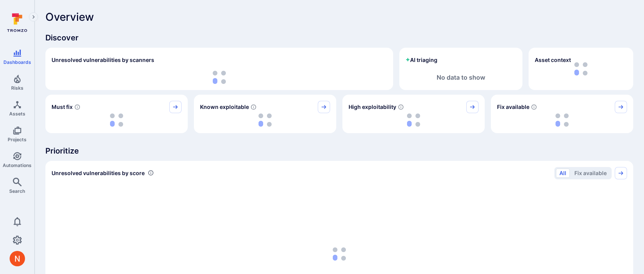 The height and width of the screenshot is (274, 644). What do you see at coordinates (33, 17) in the screenshot?
I see `button: Expand navigation menu` at bounding box center [33, 17].